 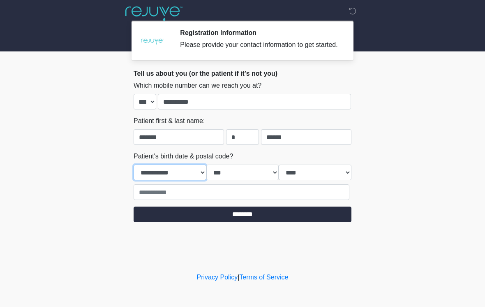 I want to click on img: Agent Avatar, so click(x=152, y=41).